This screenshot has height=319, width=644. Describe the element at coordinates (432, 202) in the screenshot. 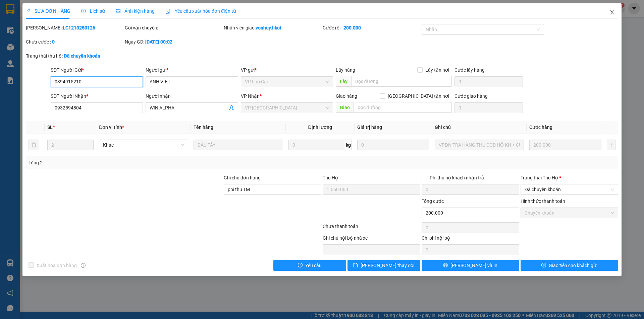

I see `span: Tổng cước` at that location.